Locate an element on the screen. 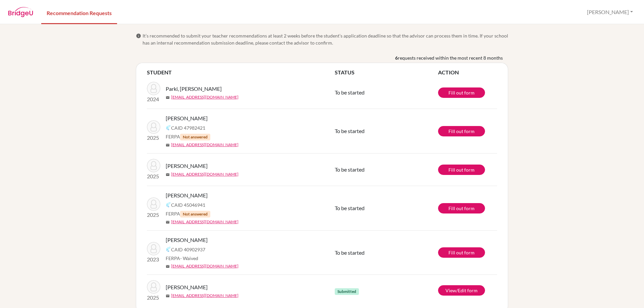 The height and width of the screenshot is (308, 644). p: 2023 is located at coordinates (154, 260).